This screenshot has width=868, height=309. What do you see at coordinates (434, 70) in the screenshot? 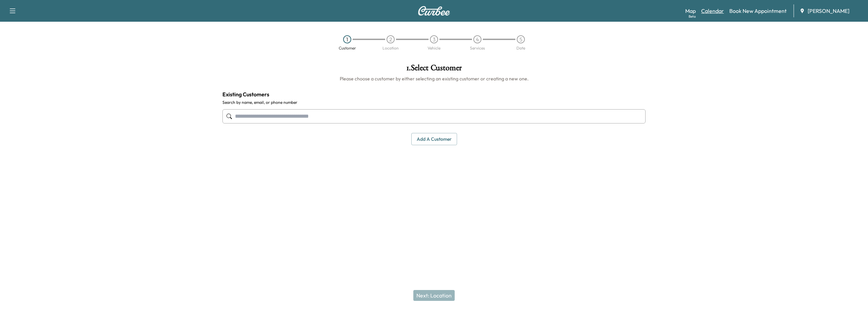
I see `h1: 1 . Select Customer` at bounding box center [434, 70].